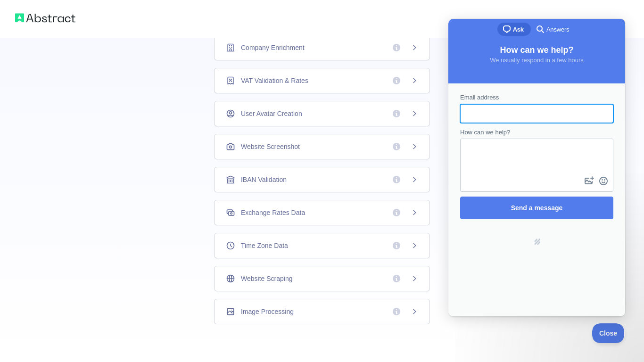 The height and width of the screenshot is (362, 644). What do you see at coordinates (58, 10) in the screenshot?
I see `span: chat-square` at bounding box center [58, 10].